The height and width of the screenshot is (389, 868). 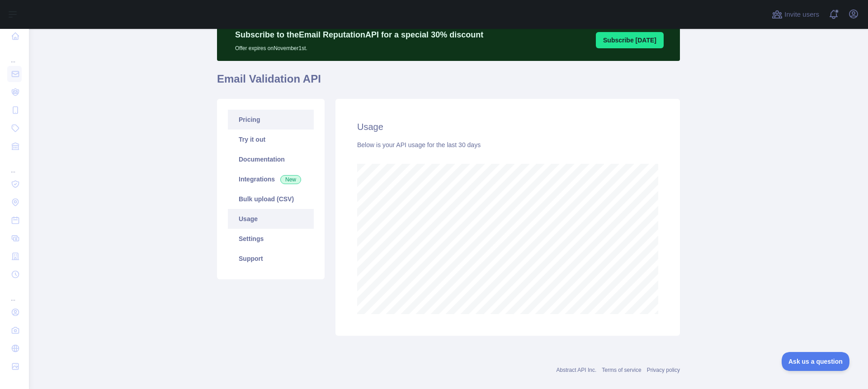 I want to click on a: Bulk upload (CSV), so click(x=271, y=199).